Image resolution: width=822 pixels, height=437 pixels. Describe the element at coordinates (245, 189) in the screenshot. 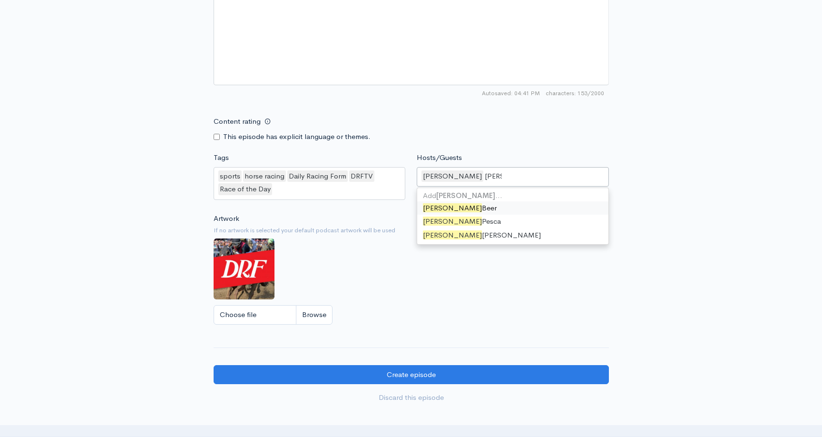

I see `div: Race of the Day` at that location.